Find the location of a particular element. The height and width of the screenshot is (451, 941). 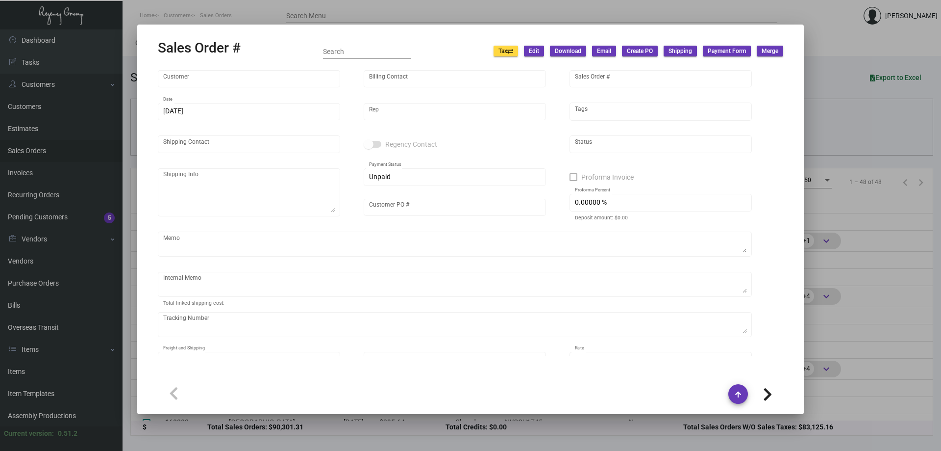

button: Merge is located at coordinates (770, 51).